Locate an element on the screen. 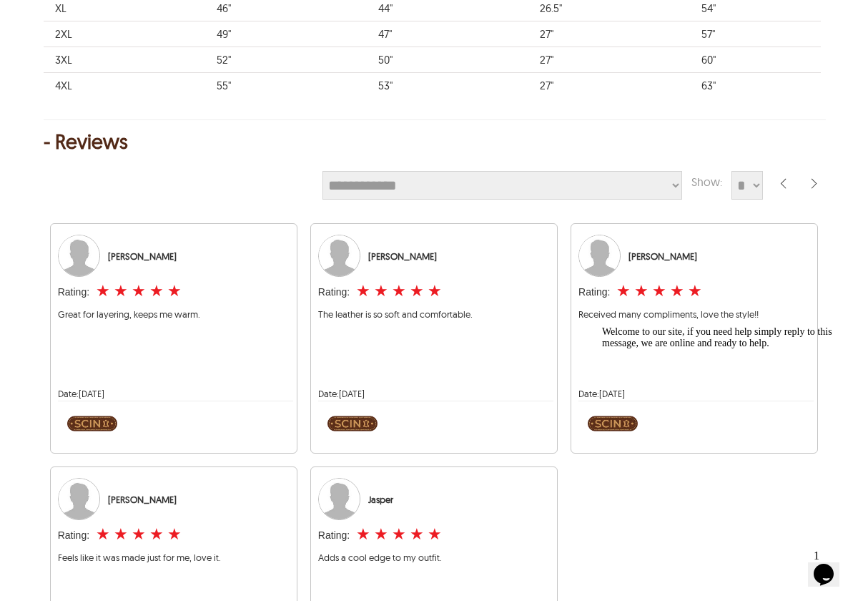  td: Body chest. Circular measurement at about men's nipple height. 52" is located at coordinates (286, 59).